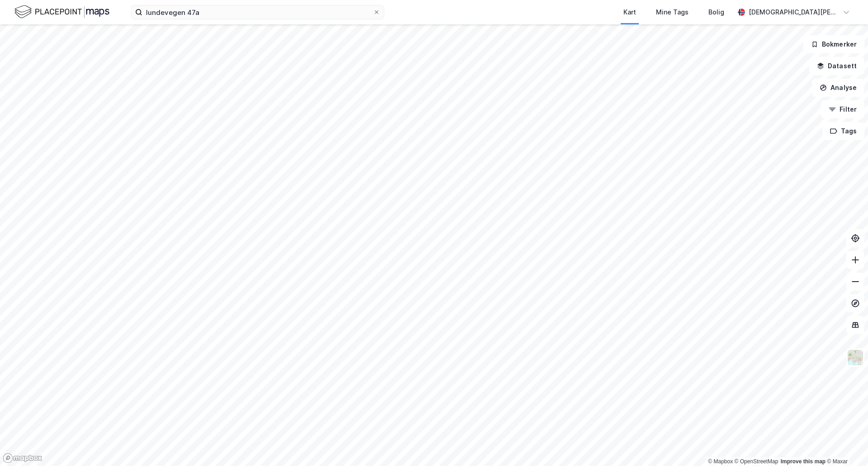 The height and width of the screenshot is (466, 868). Describe the element at coordinates (258, 12) in the screenshot. I see `input: Søk på adresse, matrikkel, gårdeiere, leietakere eller personer` at that location.